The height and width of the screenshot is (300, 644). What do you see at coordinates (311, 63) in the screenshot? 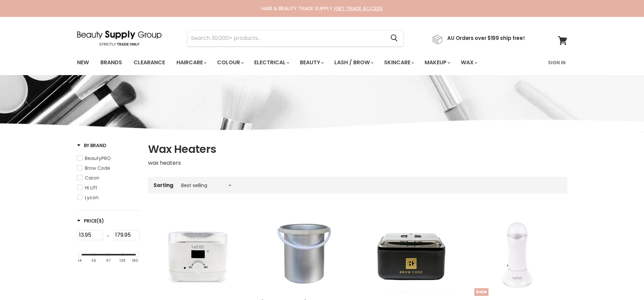
I see `a: Beauty` at bounding box center [311, 63].